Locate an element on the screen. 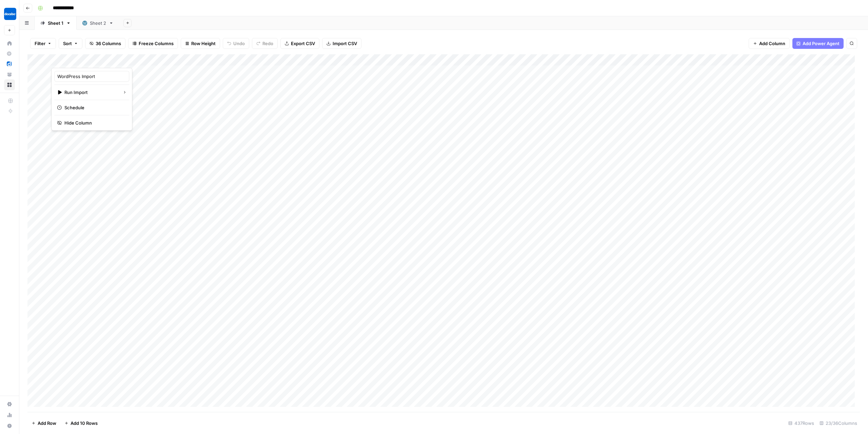  a: Usage is located at coordinates (9, 415).